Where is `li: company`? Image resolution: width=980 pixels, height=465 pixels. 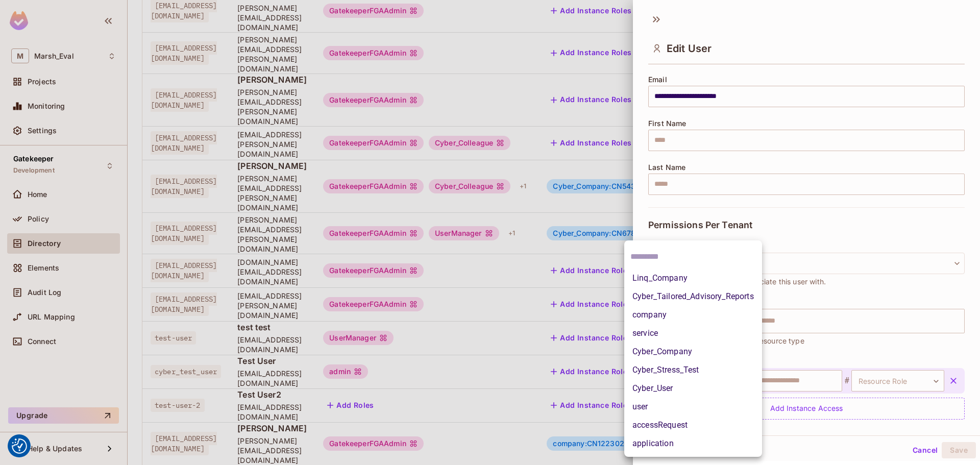 li: company is located at coordinates (694, 315).